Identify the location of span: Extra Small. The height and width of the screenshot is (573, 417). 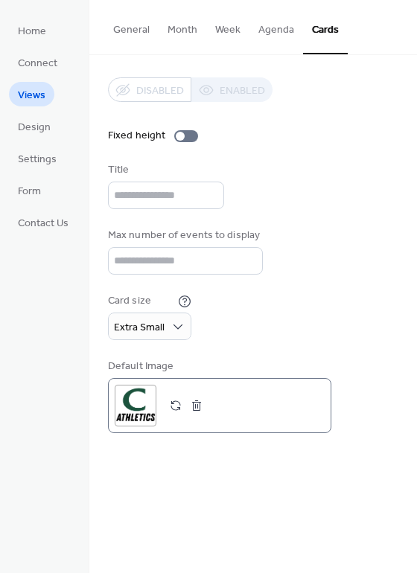
(139, 327).